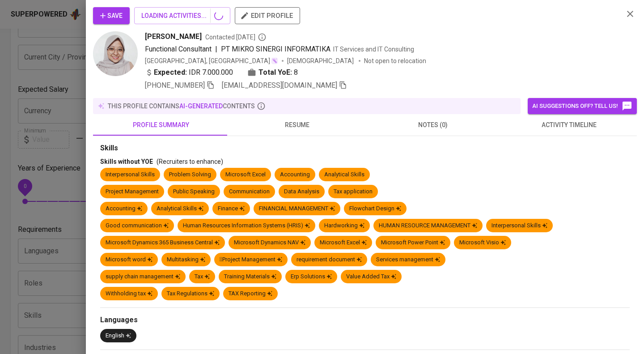 Image resolution: width=644 pixels, height=354 pixels. What do you see at coordinates (181, 106) in the screenshot?
I see `p: this profile contains contents` at bounding box center [181, 106].